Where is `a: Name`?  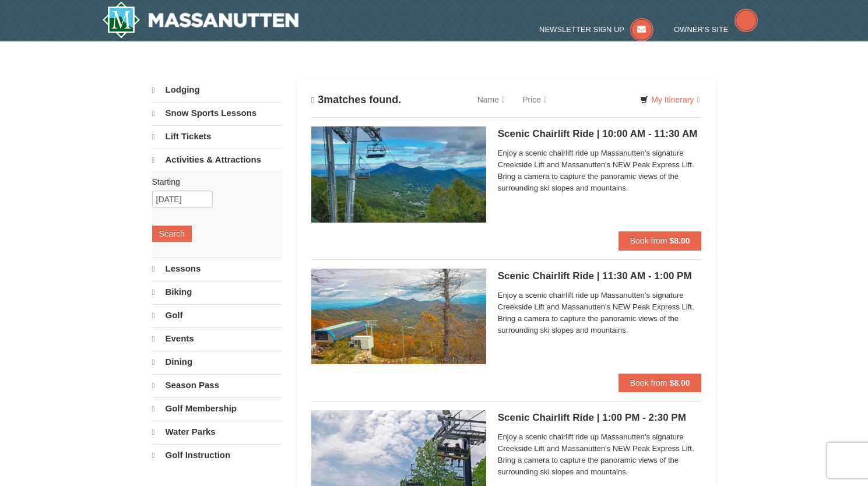 a: Name is located at coordinates (491, 100).